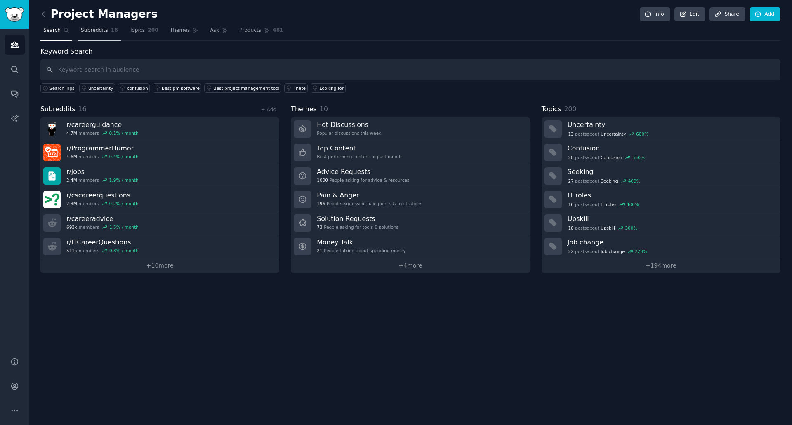  I want to click on a: uncertainty, so click(97, 88).